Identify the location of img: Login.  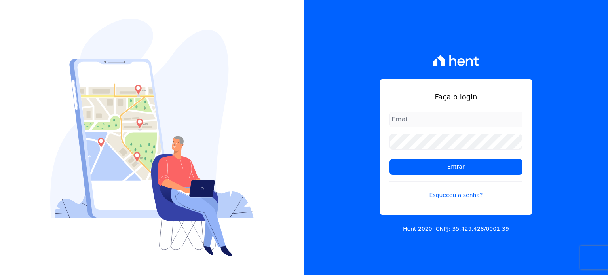
(152, 137).